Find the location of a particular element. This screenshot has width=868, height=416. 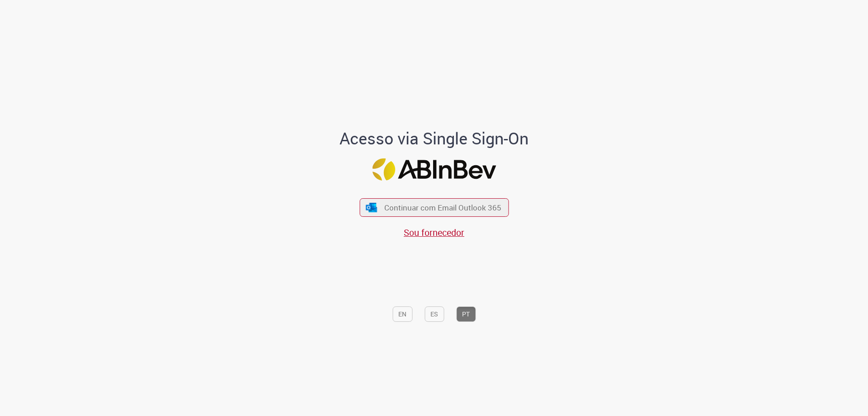

span: Sou fornecedor is located at coordinates (434, 232).